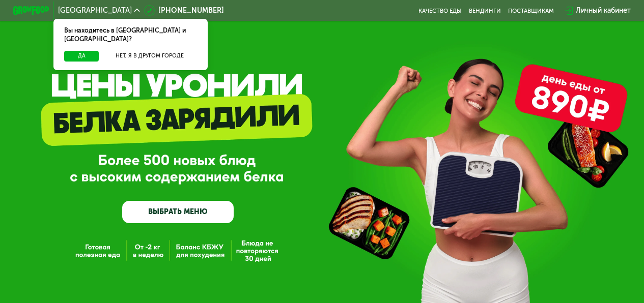 Image resolution: width=644 pixels, height=303 pixels. Describe the element at coordinates (149, 56) in the screenshot. I see `button: Нет, я в другом городе` at that location.